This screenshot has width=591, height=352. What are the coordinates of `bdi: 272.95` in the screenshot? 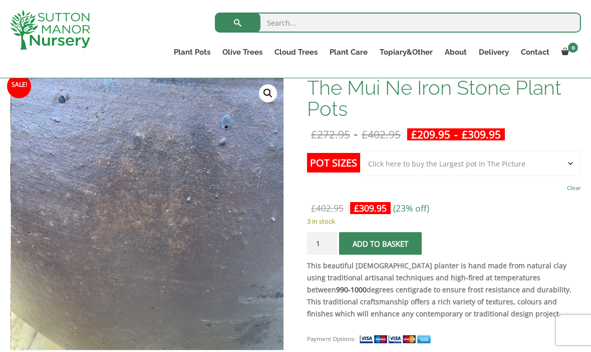 It's located at (330, 134).